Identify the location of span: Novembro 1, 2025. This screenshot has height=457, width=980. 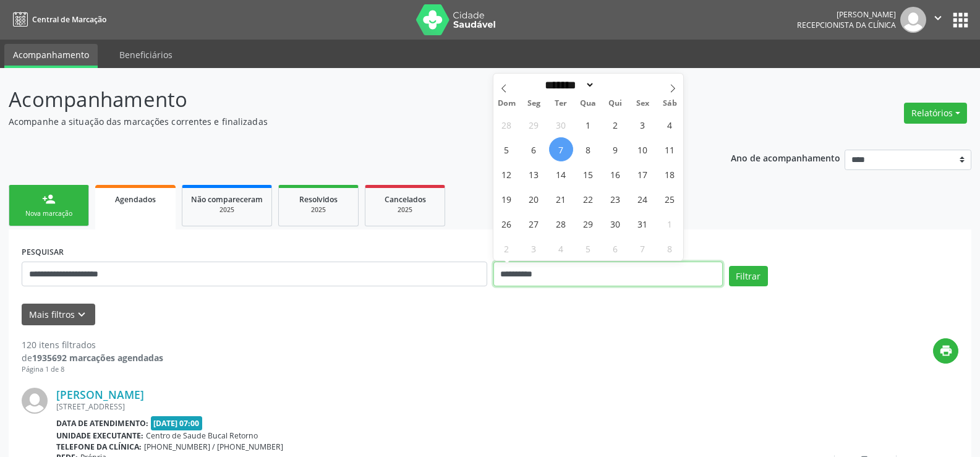
(670, 223).